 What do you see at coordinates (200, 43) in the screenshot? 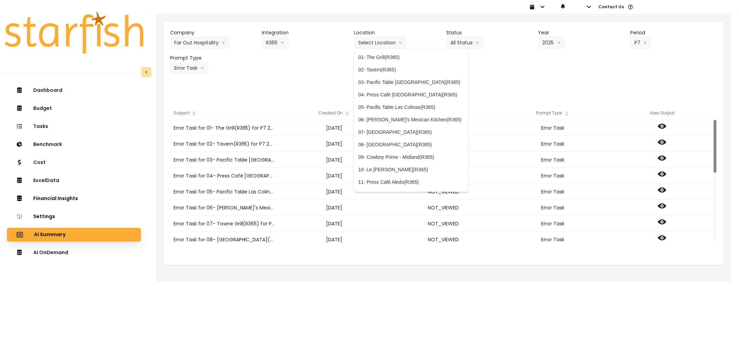
I see `button: Far Out Hospitalityarrow down line` at bounding box center [200, 43].